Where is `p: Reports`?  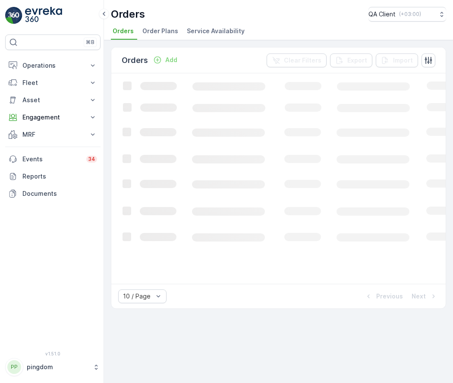
p: Reports is located at coordinates (60, 176).